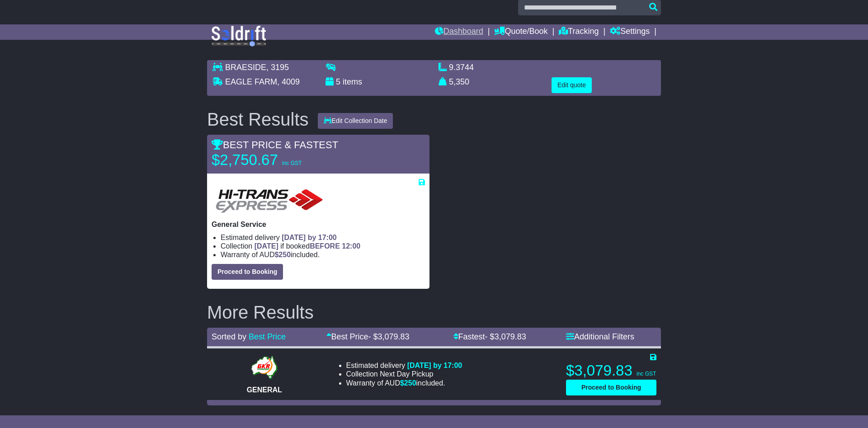 This screenshot has width=868, height=428. Describe the element at coordinates (251, 82) in the screenshot. I see `span: EAGLE FARM` at that location.